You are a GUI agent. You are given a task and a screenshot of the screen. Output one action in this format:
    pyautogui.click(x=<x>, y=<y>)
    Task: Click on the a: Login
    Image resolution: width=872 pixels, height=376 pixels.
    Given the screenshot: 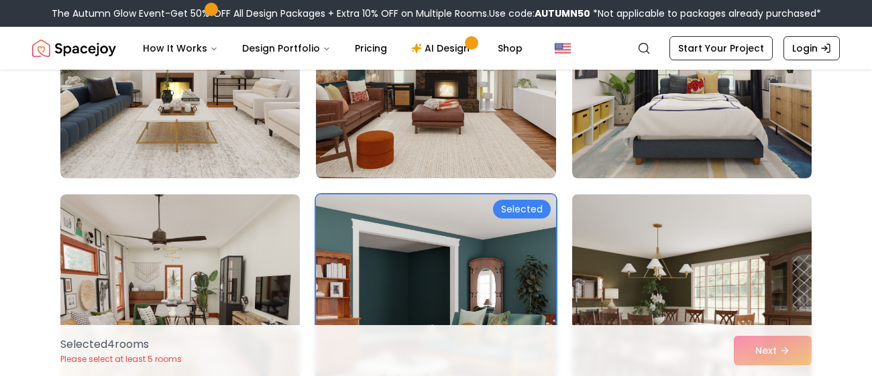 What is the action you would take?
    pyautogui.click(x=812, y=48)
    